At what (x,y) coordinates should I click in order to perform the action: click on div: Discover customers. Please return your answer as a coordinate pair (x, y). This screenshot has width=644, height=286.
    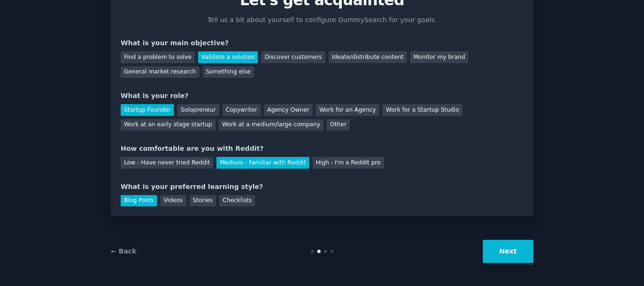
    Looking at the image, I should click on (293, 57).